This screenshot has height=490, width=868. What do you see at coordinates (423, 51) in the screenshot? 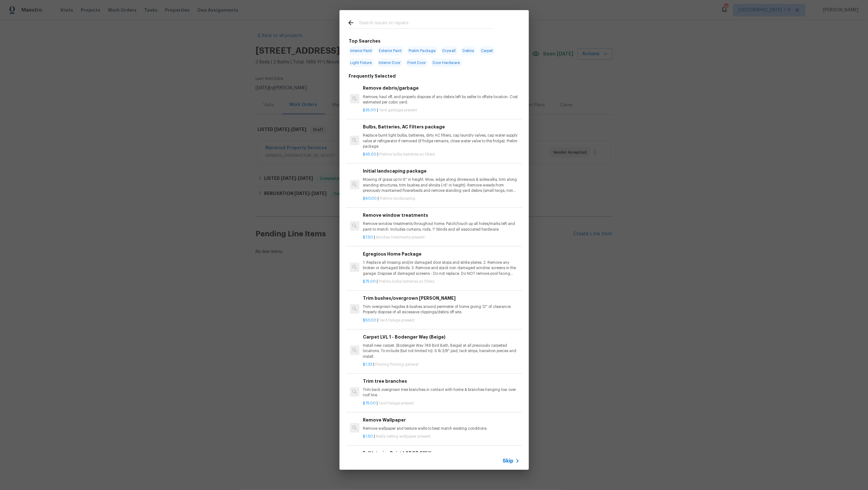
I see `span: Prelim Package` at bounding box center [423, 51].